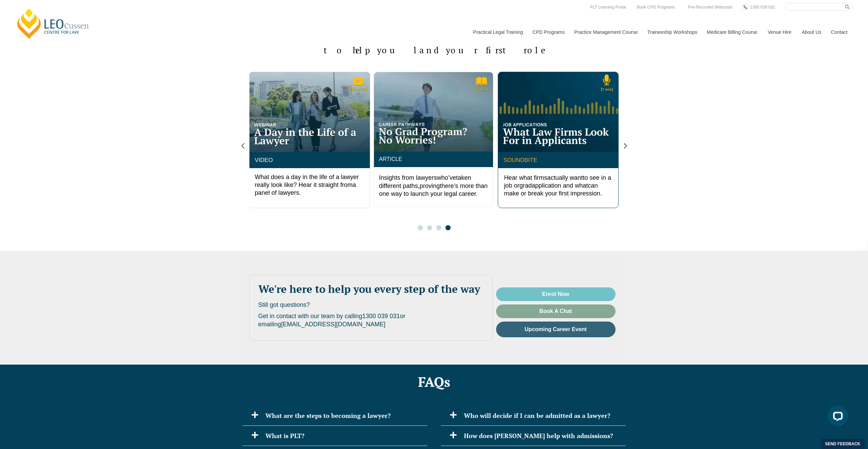 Image resolution: width=868 pixels, height=449 pixels. What do you see at coordinates (732, 32) in the screenshot?
I see `a: Medicare Billing Course` at bounding box center [732, 32].